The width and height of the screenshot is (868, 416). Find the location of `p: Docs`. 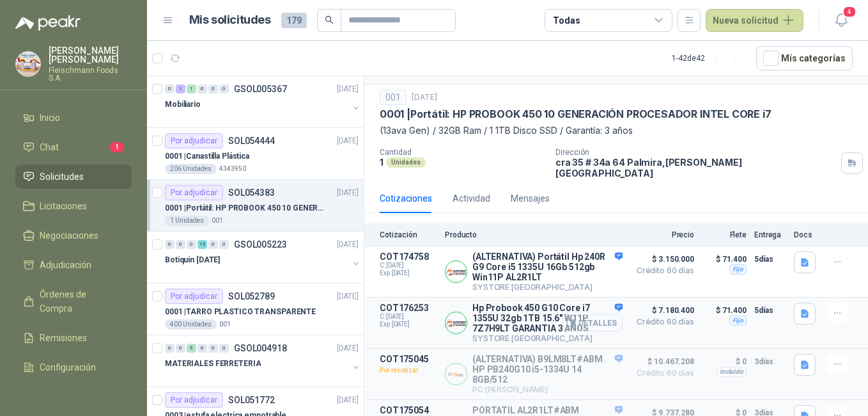

p: Docs is located at coordinates (806, 235).